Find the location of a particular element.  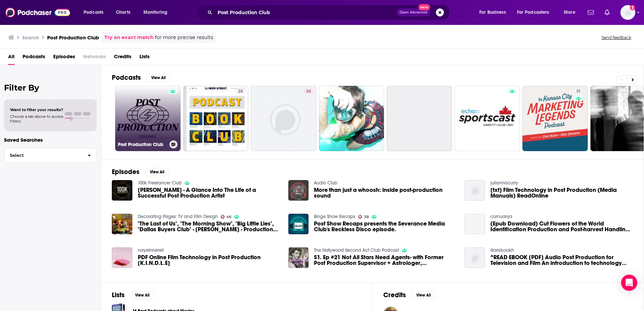

a: Decorating Pages: TV and Film Design is located at coordinates (178, 217).